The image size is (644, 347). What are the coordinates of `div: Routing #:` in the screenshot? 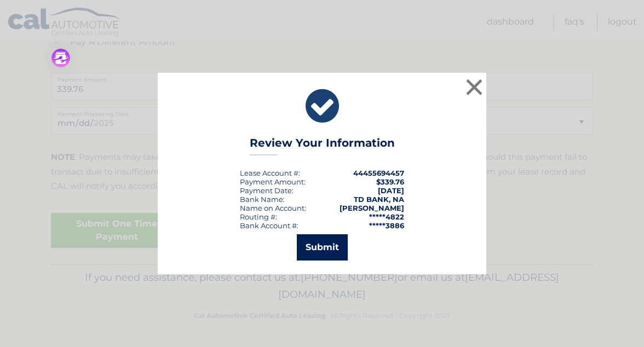 It's located at (259, 217).